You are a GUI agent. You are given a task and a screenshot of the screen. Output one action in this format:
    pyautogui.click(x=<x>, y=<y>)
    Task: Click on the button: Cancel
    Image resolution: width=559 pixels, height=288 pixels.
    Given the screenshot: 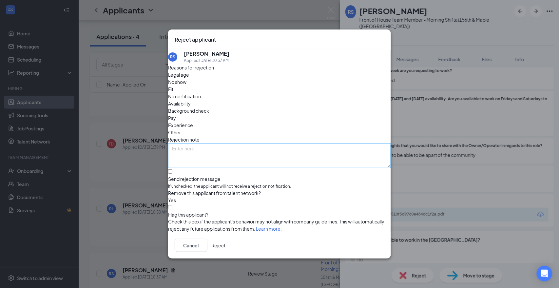 What is the action you would take?
    pyautogui.click(x=191, y=246)
    